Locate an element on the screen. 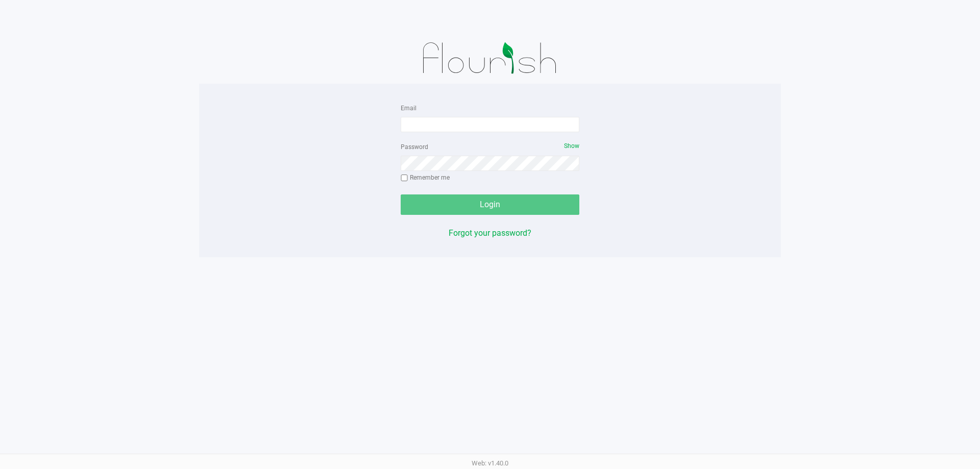 The height and width of the screenshot is (469, 980). input: Remember me is located at coordinates (405, 178).